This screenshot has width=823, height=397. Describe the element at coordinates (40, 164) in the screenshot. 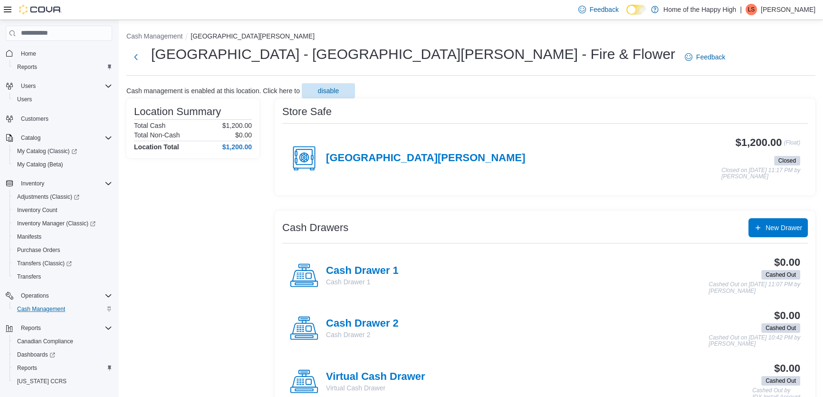

I see `a: My Catalog (Beta)` at that location.